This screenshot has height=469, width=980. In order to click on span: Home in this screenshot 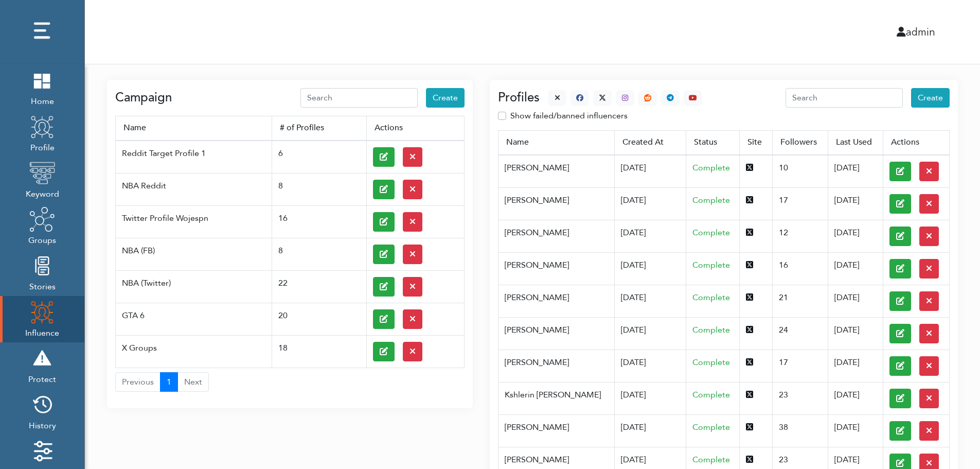, I will do `click(42, 101)`.